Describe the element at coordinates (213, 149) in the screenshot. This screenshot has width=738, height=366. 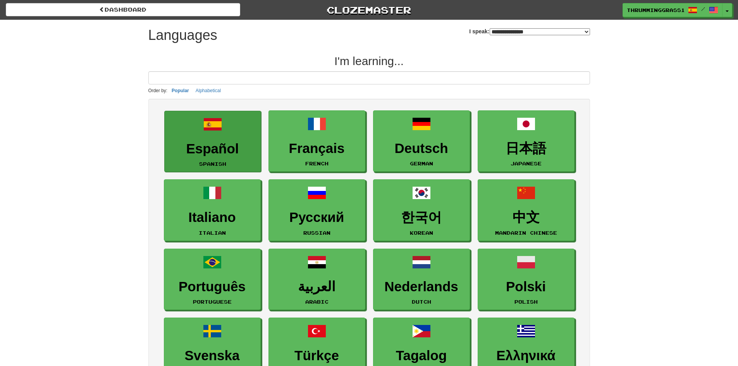
I see `h3: Español` at that location.